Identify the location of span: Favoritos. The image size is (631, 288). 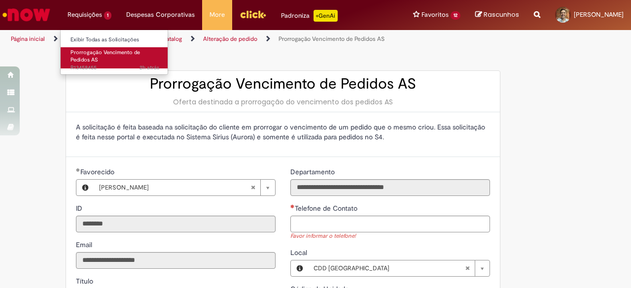
(435, 15).